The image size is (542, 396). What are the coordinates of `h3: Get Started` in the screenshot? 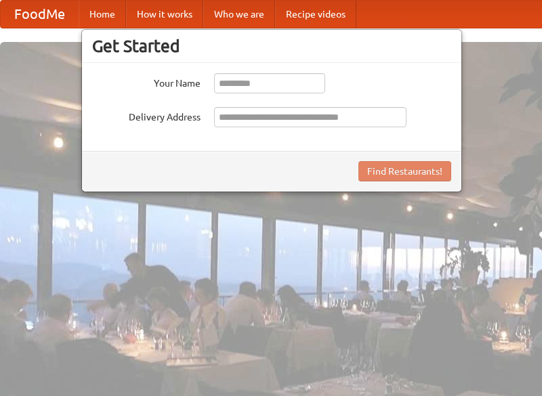 It's located at (272, 46).